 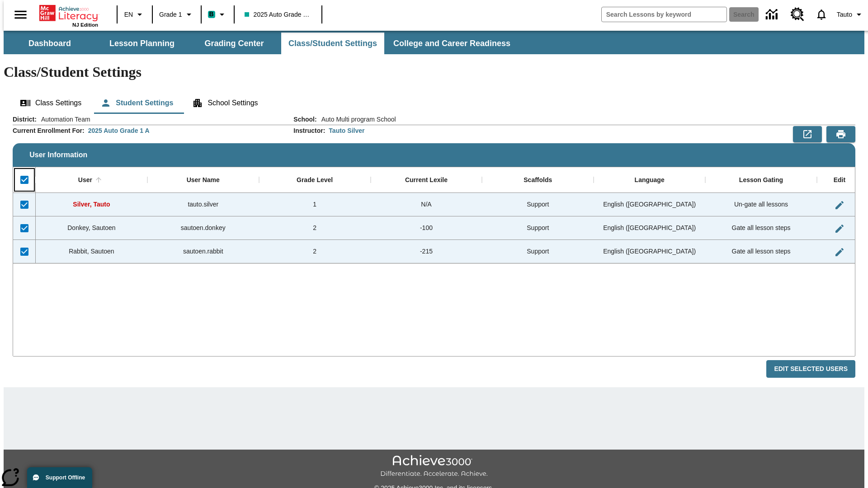 I want to click on button: Student Settings, so click(x=137, y=103).